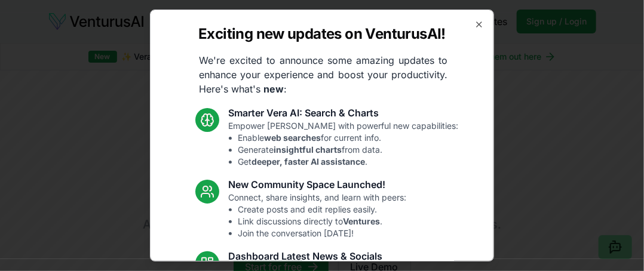  I want to click on h3: Smarter Vera AI: Search & Charts, so click(343, 113).